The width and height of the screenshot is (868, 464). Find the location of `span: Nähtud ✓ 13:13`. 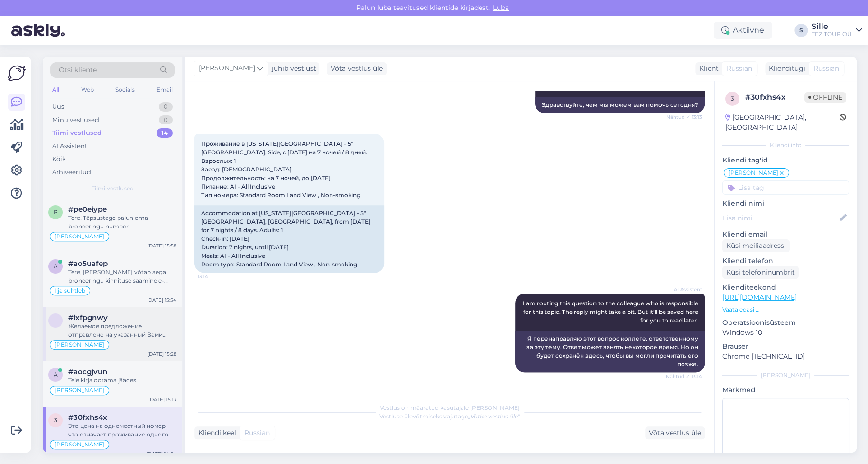

span: Nähtud ✓ 13:13 is located at coordinates (684, 117).